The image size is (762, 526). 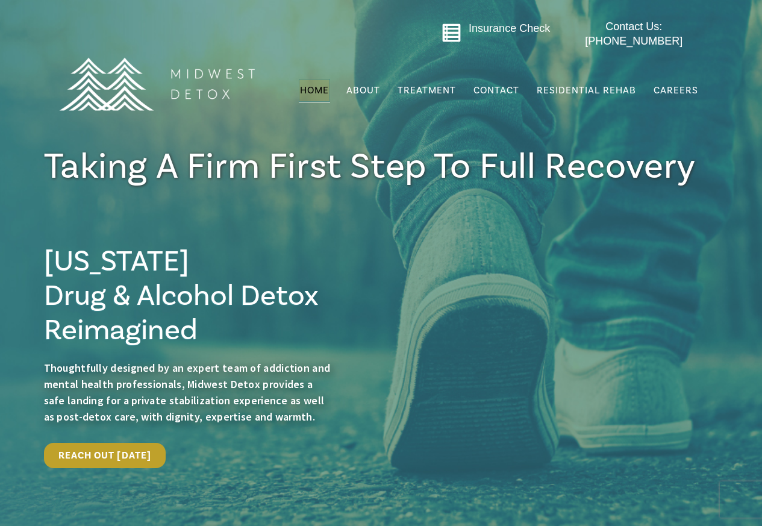 What do you see at coordinates (496, 90) in the screenshot?
I see `span: Contact` at bounding box center [496, 90].